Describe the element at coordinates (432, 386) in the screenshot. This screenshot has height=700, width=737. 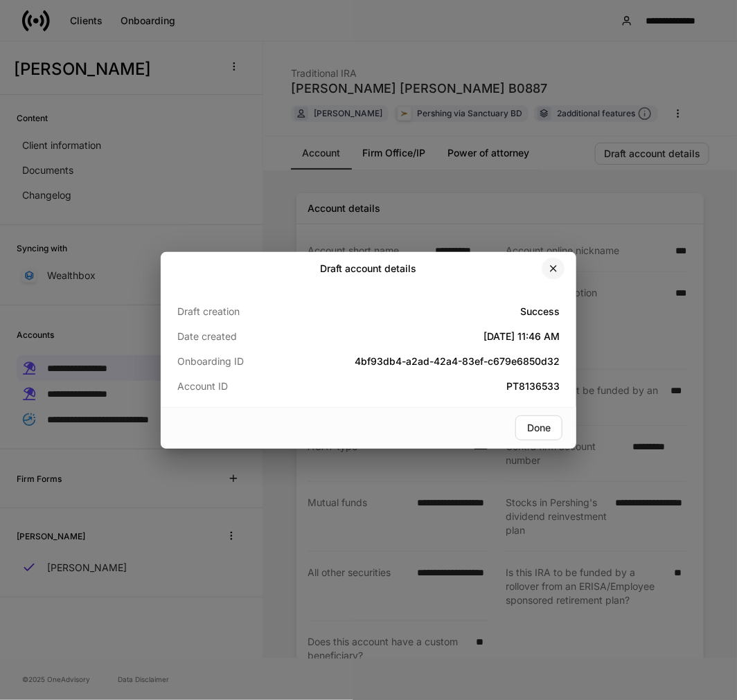
I see `h5: PT8136533` at that location.